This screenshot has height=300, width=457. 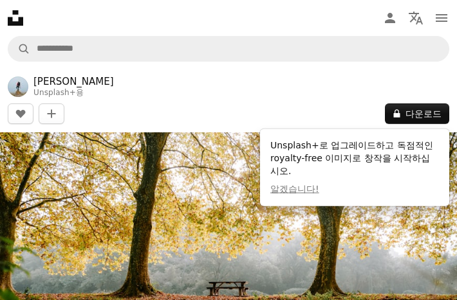 I want to click on button: Unsplash 검색, so click(x=19, y=49).